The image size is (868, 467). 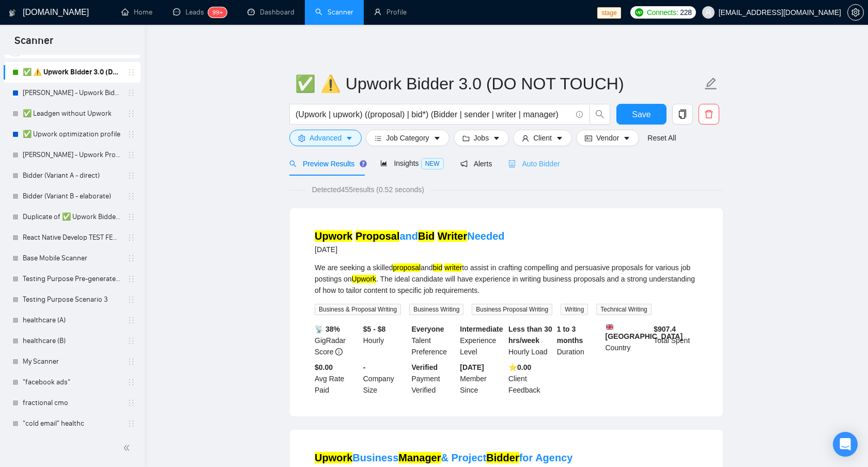 I want to click on a: healthcare (A), so click(x=72, y=320).